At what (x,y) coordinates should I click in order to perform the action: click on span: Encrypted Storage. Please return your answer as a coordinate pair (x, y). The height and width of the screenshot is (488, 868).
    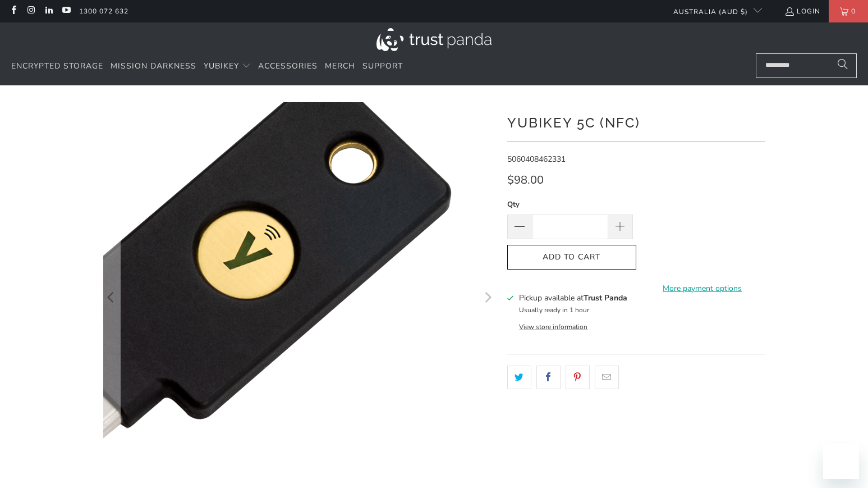
    Looking at the image, I should click on (57, 66).